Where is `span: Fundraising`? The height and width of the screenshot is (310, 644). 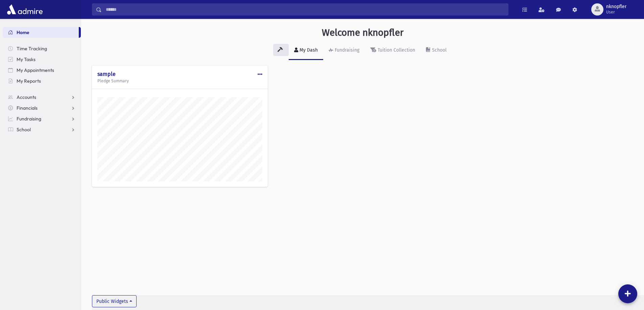
span: Fundraising is located at coordinates (29, 119).